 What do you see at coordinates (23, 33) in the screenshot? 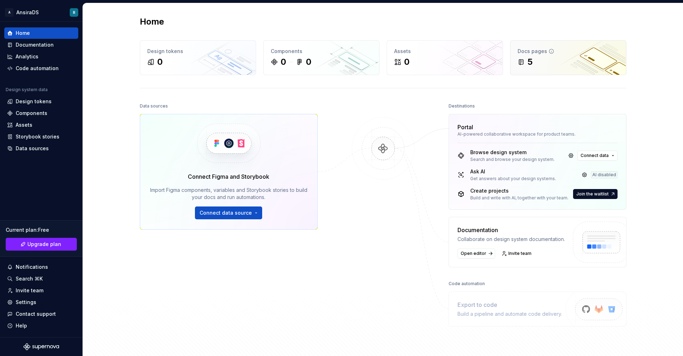
I see `div: Home` at bounding box center [23, 33].